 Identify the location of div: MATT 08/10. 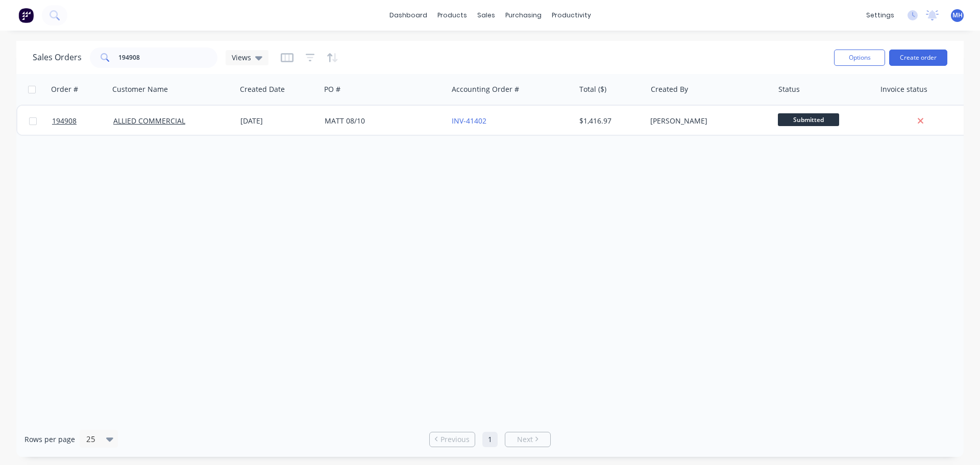
(381, 121).